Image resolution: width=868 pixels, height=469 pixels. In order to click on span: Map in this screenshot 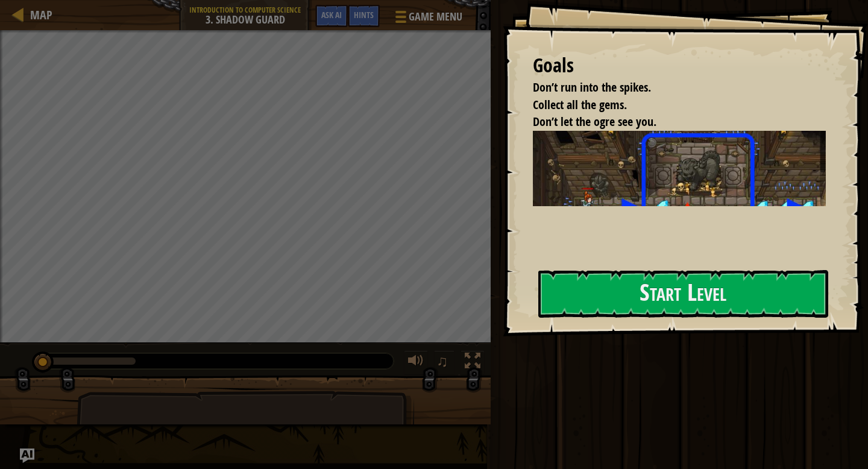, I will do `click(41, 14)`.